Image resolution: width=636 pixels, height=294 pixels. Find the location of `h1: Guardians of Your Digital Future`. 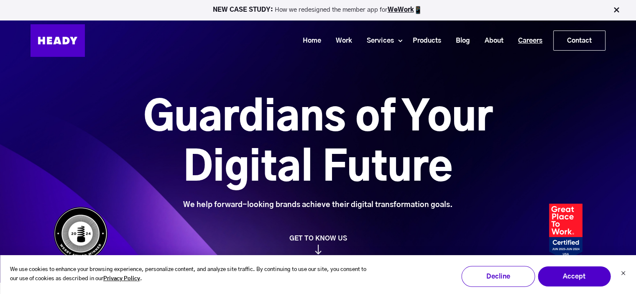

h1: Guardians of Your Digital Future is located at coordinates (318, 144).